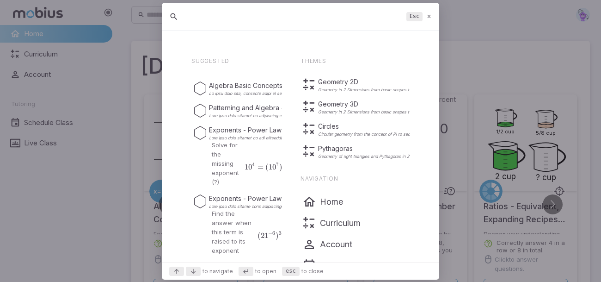 The image size is (601, 282). What do you see at coordinates (266, 271) in the screenshot?
I see `span: to open` at bounding box center [266, 271].